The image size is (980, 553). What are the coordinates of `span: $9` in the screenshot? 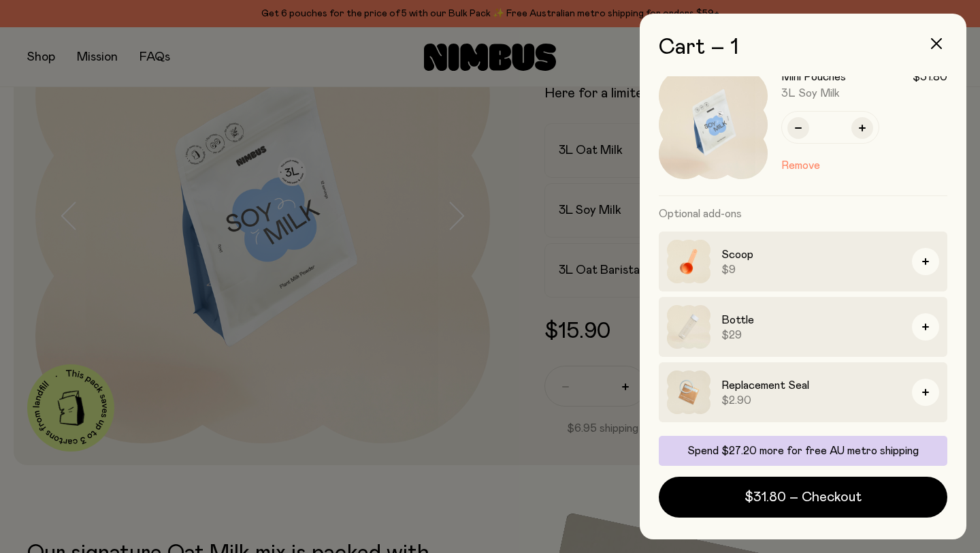 It's located at (811, 270).